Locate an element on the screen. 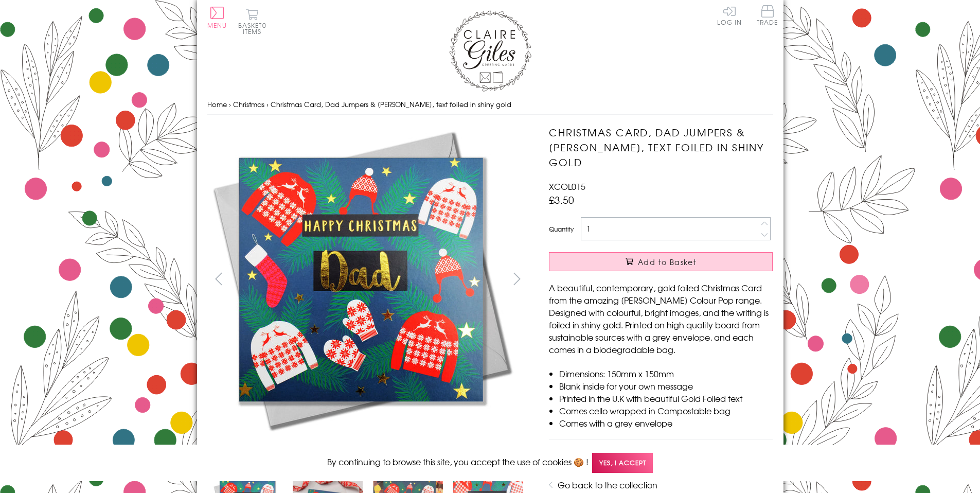  span: XCOL015 is located at coordinates (567, 186).